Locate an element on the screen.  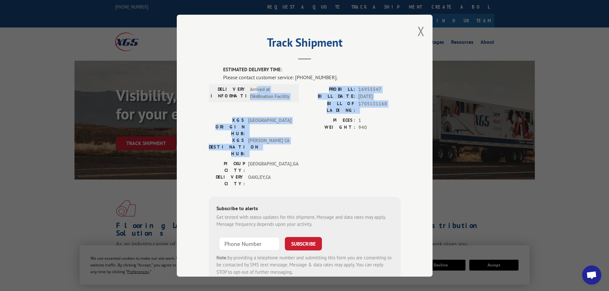
button: Close modal is located at coordinates (421, 31).